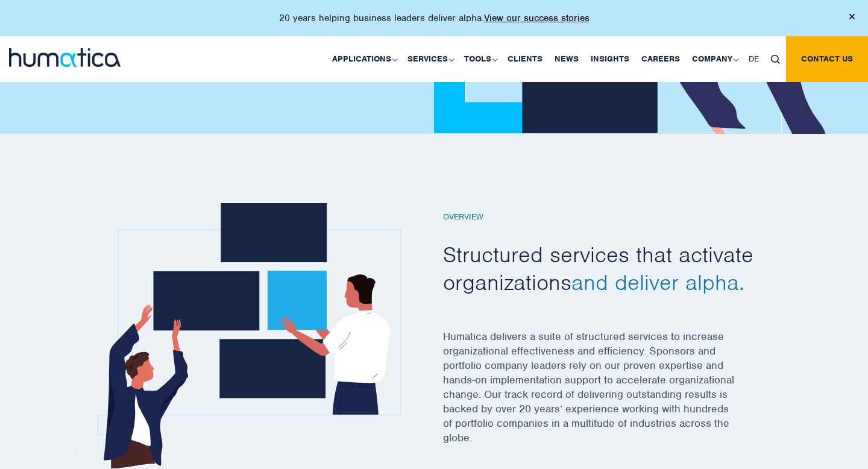 This screenshot has width=868, height=469. Describe the element at coordinates (525, 59) in the screenshot. I see `a: Clients` at that location.